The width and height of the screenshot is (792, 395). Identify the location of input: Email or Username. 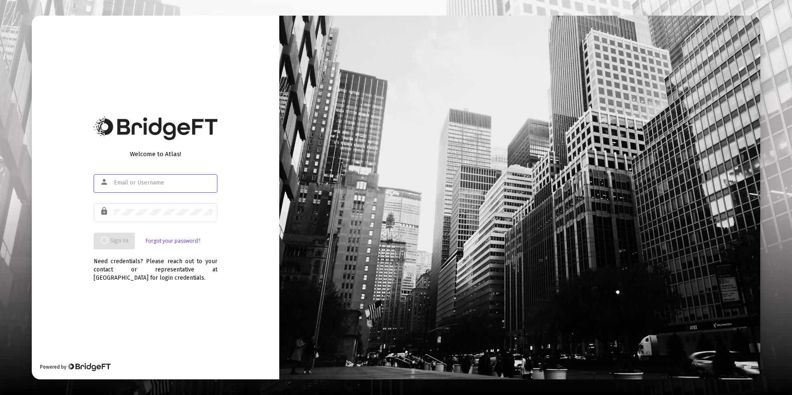
(163, 183).